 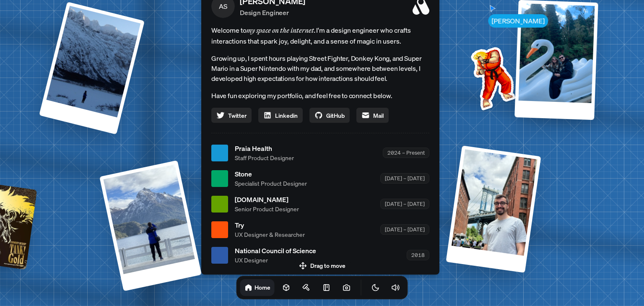 I want to click on span: Specialist Product Designer, so click(x=271, y=183).